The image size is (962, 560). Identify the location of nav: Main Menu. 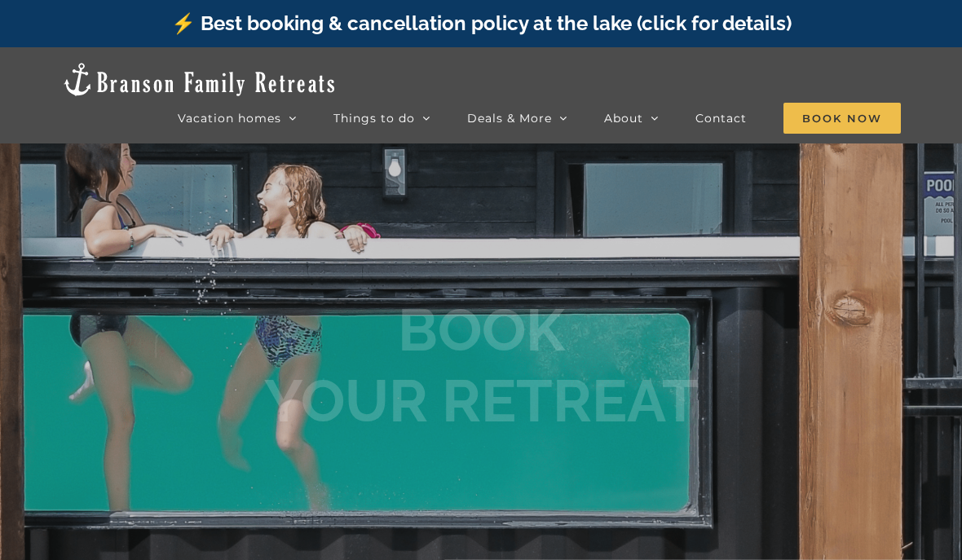
(539, 118).